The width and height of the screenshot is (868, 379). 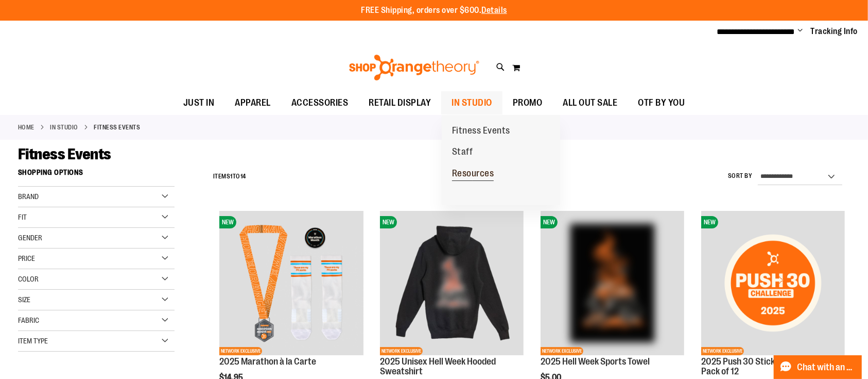 What do you see at coordinates (30, 238) in the screenshot?
I see `span: Gender` at bounding box center [30, 238].